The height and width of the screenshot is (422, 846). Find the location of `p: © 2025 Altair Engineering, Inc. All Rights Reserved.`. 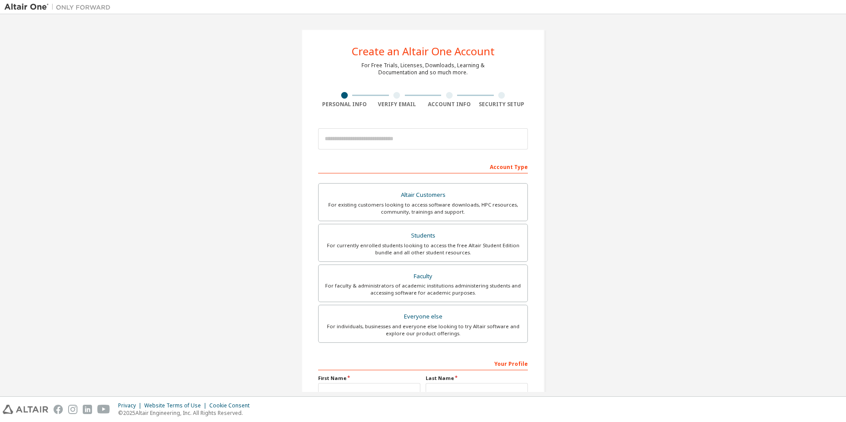

p: © 2025 Altair Engineering, Inc. All Rights Reserved. is located at coordinates (186, 413).